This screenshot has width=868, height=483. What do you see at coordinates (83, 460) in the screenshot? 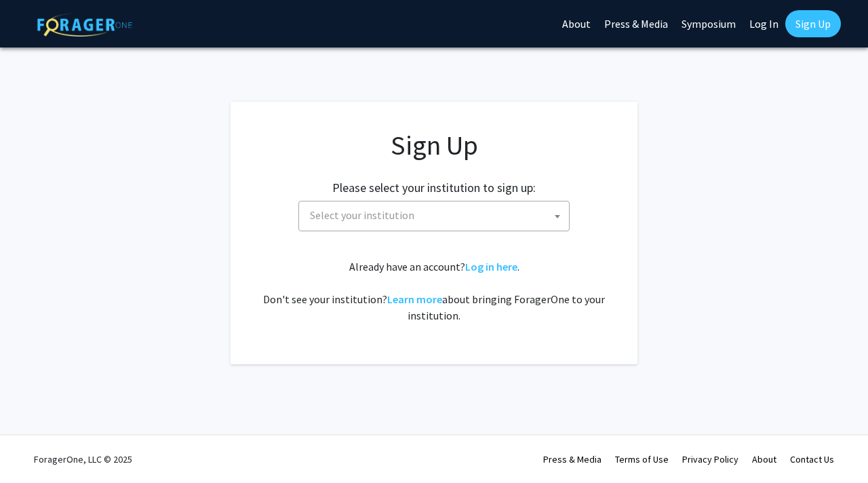
I see `div: ForagerOne, LLC © 2025` at bounding box center [83, 460].